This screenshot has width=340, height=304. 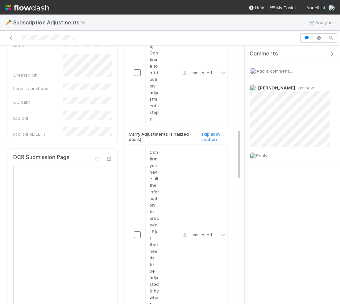 What do you see at coordinates (38, 102) in the screenshot?
I see `div: OC card` at bounding box center [38, 102].